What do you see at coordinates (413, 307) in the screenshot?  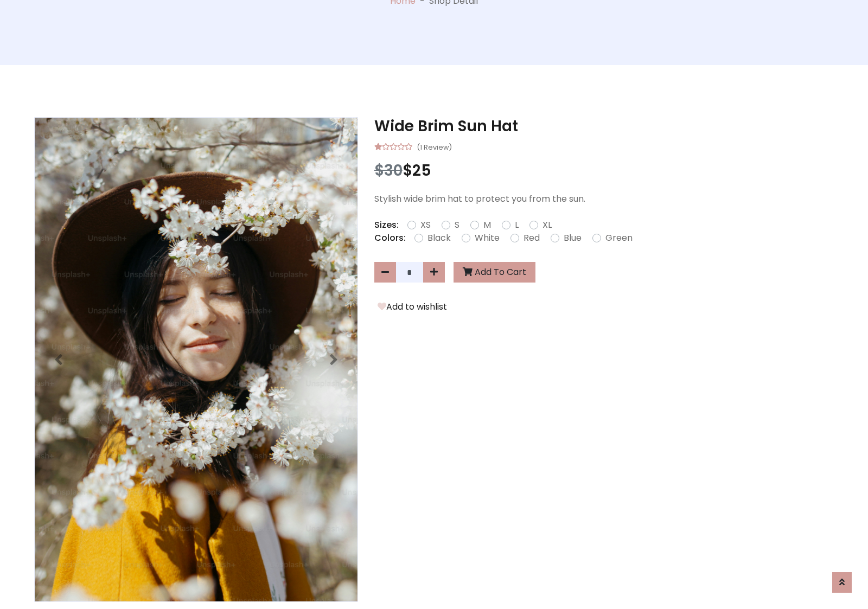 I see `button: Add to wishlist` at bounding box center [413, 307].